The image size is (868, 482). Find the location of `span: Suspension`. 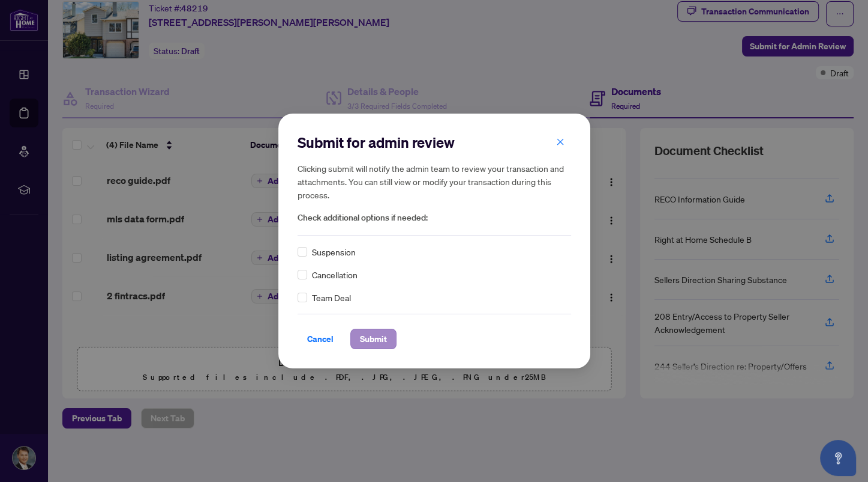

span: Suspension is located at coordinates (334, 251).